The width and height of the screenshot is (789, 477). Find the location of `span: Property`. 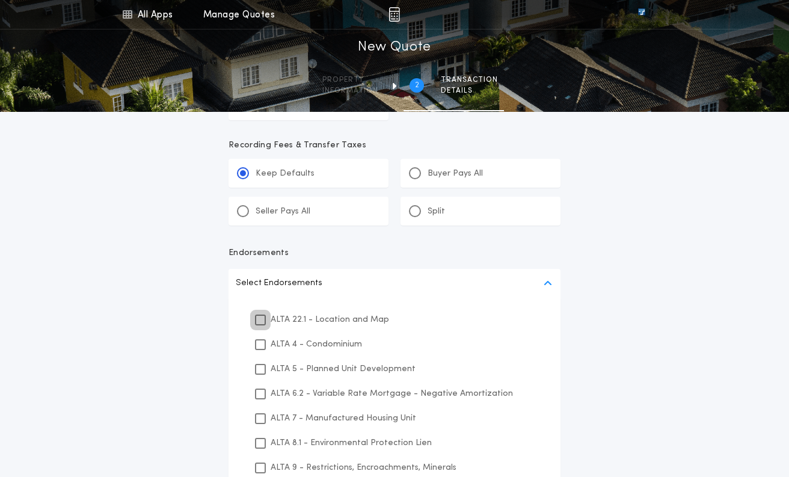

span: Property is located at coordinates (350, 80).